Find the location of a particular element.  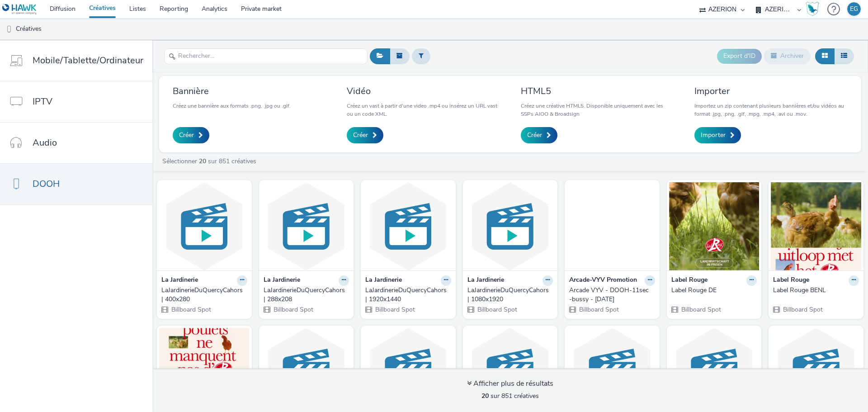

div: LaJardinerieDuQuercyCahors | 1080x1920 is located at coordinates (509, 295).